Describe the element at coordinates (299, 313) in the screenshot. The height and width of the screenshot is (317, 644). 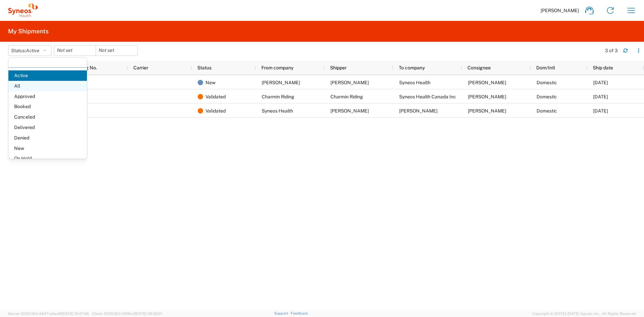
I see `a: Feedback` at that location.